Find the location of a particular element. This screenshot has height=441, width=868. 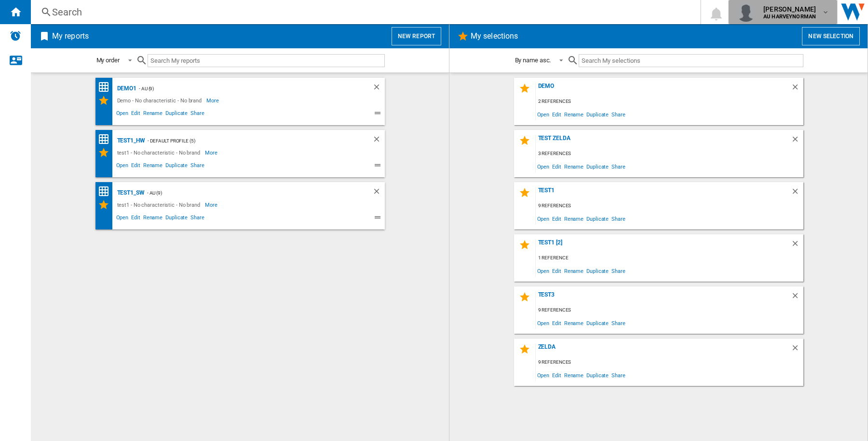

button: New selection is located at coordinates (831, 36).